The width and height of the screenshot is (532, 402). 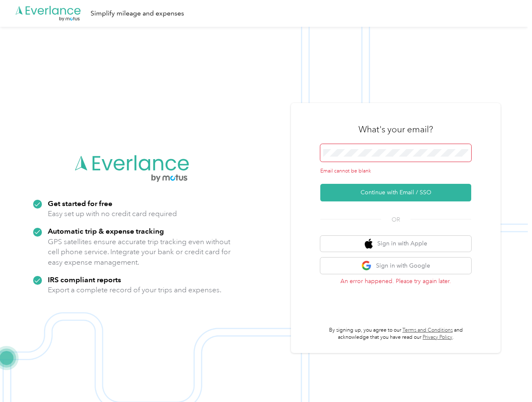 What do you see at coordinates (396, 334) in the screenshot?
I see `p: By signing up, you agree to our and acknowledge that you have read our .` at bounding box center [396, 334].